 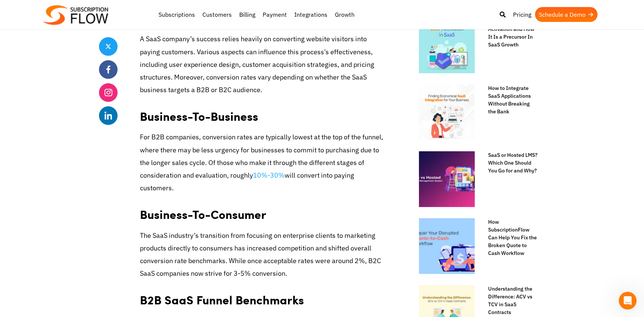 What do you see at coordinates (177, 14) in the screenshot?
I see `a: Subscriptions` at bounding box center [177, 14].